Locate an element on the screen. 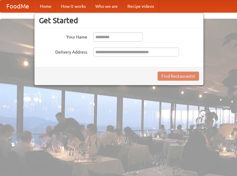 This screenshot has width=237, height=176. a: FoodMe is located at coordinates (17, 6).